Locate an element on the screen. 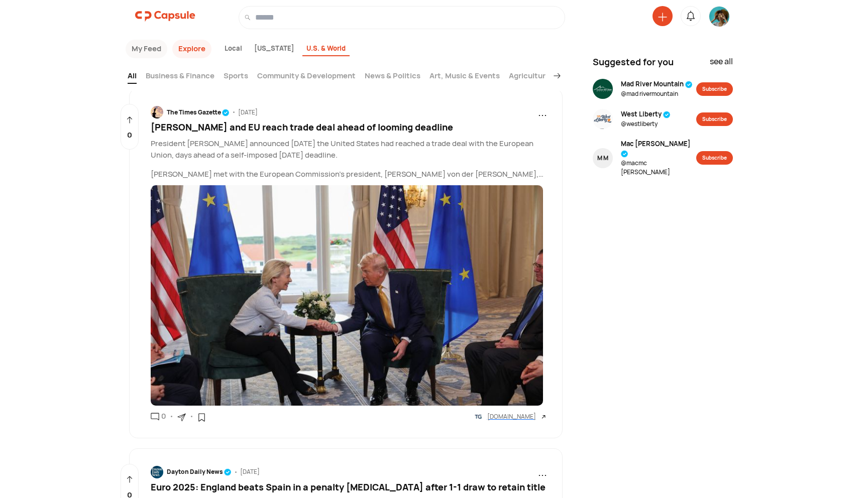  img: logo is located at coordinates (166, 16).